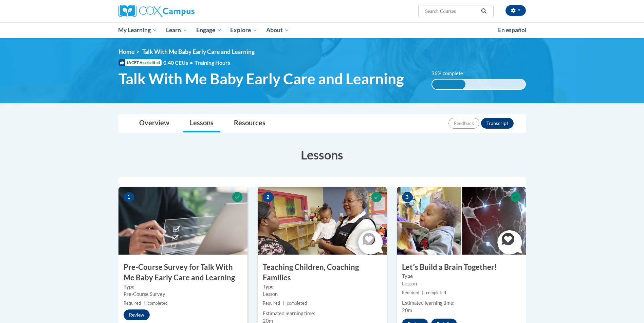 This screenshot has height=323, width=644. Describe the element at coordinates (154, 123) in the screenshot. I see `a: Overview` at that location.